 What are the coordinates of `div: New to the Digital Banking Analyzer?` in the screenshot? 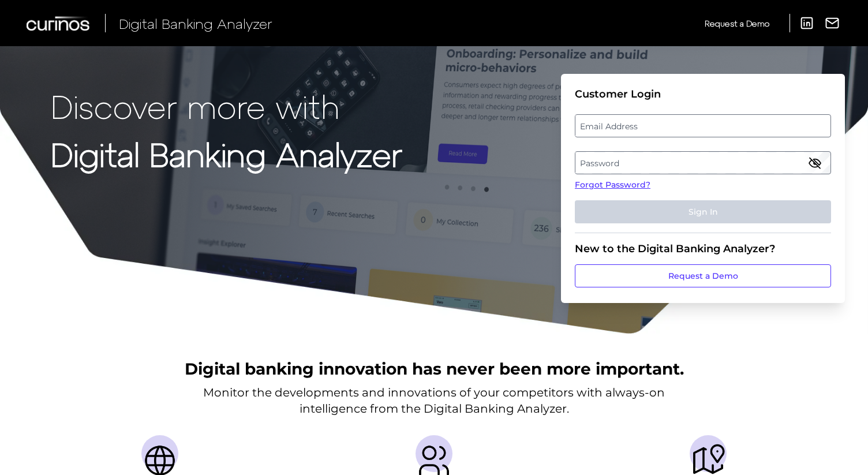 It's located at (703, 249).